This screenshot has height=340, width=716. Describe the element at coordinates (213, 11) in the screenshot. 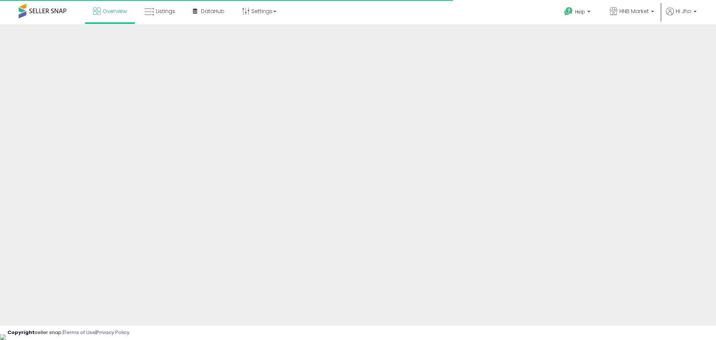

I see `span: DataHub` at that location.